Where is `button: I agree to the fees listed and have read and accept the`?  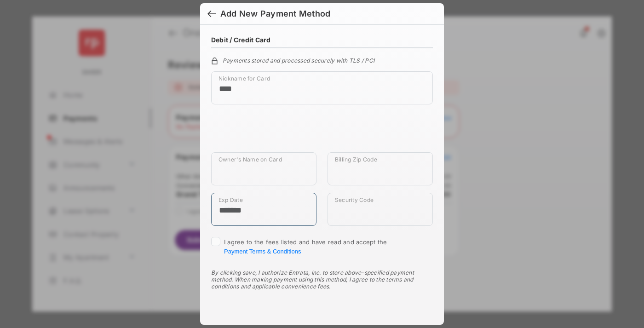 button: I agree to the fees listed and have read and accept the is located at coordinates (263, 251).